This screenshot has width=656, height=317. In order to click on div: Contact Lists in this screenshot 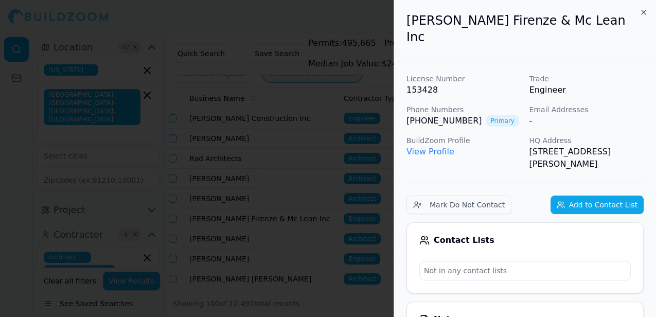, I will do `click(525, 240)`.